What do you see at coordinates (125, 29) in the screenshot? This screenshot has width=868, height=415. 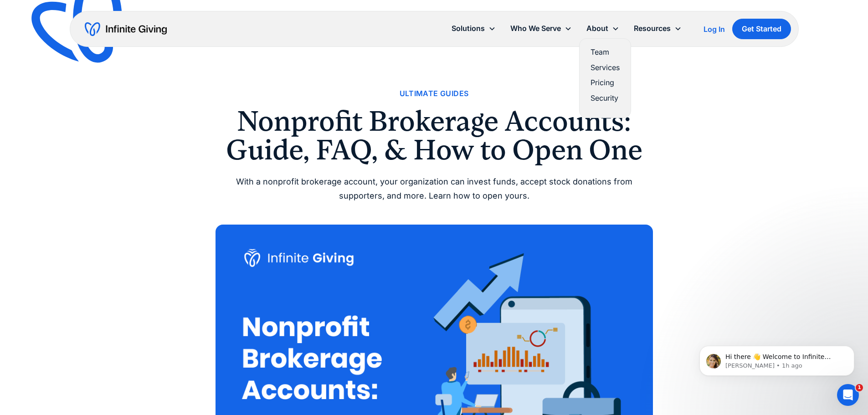 I see `a: home` at bounding box center [125, 29].